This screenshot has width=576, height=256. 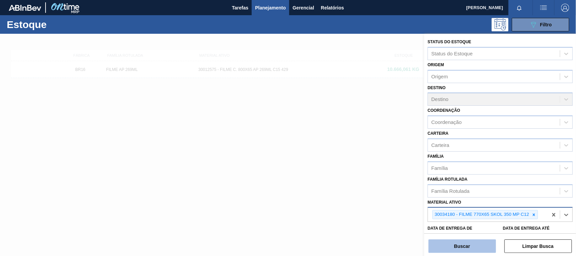 I want to click on div: 30034180 - FILME 770X65 SKOL 350 MP C12, so click(x=481, y=214).